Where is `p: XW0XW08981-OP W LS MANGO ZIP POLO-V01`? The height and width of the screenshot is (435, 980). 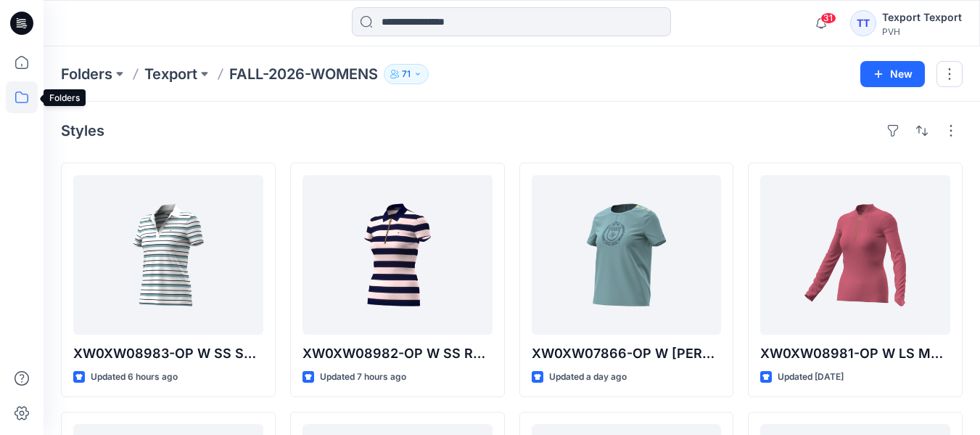
p: XW0XW08981-OP W LS MANGO ZIP POLO-V01 is located at coordinates (855, 354).